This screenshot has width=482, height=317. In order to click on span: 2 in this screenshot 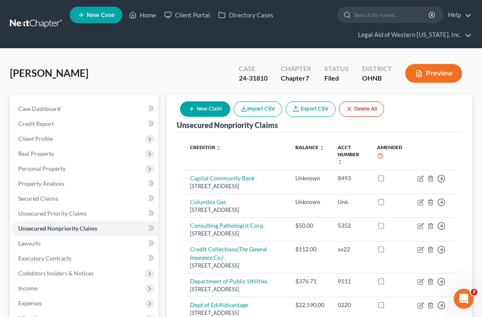, I will do `click(474, 292)`.